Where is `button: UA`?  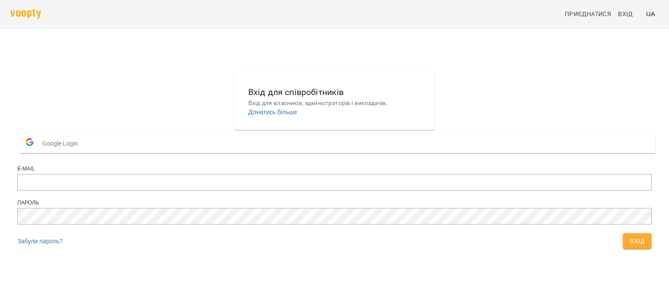
button: UA is located at coordinates (650, 14).